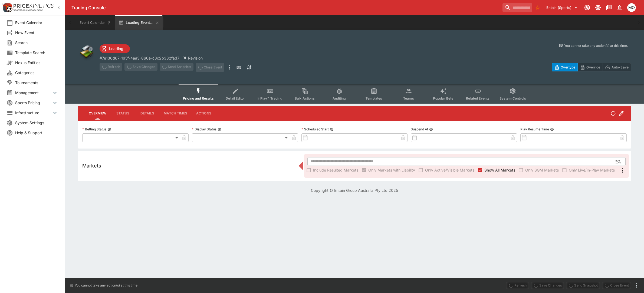 The width and height of the screenshot is (644, 293). What do you see at coordinates (620, 67) in the screenshot?
I see `p: Auto-Save` at bounding box center [620, 67].